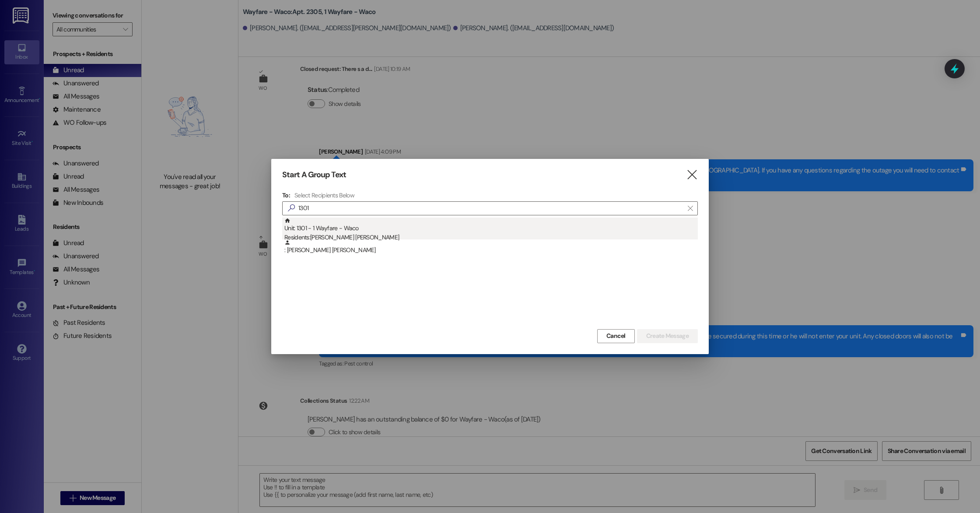  I want to click on button: Create Message, so click(667, 336).